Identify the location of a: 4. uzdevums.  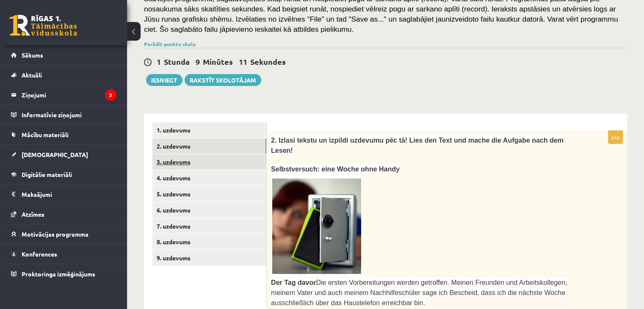
(209, 178).